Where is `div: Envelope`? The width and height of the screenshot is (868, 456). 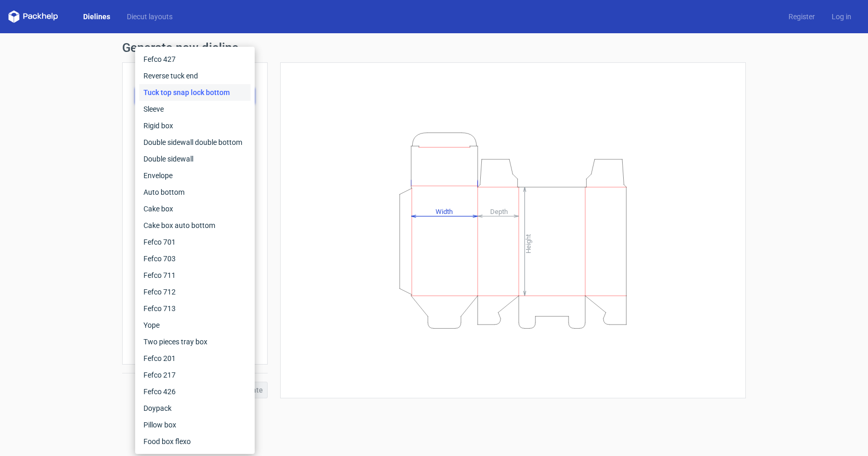
div: Envelope is located at coordinates (195, 176).